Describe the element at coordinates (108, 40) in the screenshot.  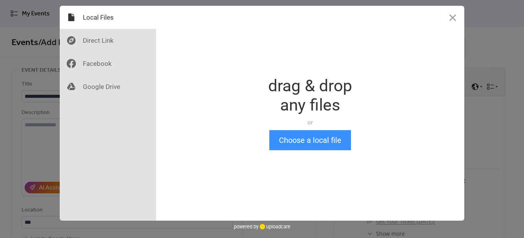
I see `div: Direct Link` at that location.